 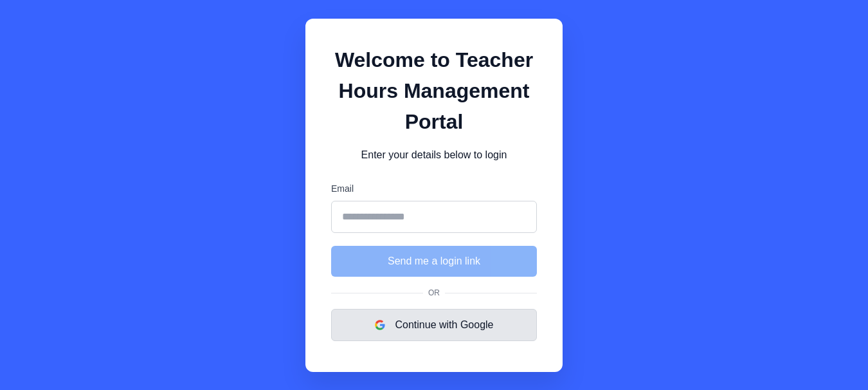 What do you see at coordinates (434, 91) in the screenshot?
I see `h1: Welcome to Teacher Hours Management Portal` at bounding box center [434, 91].